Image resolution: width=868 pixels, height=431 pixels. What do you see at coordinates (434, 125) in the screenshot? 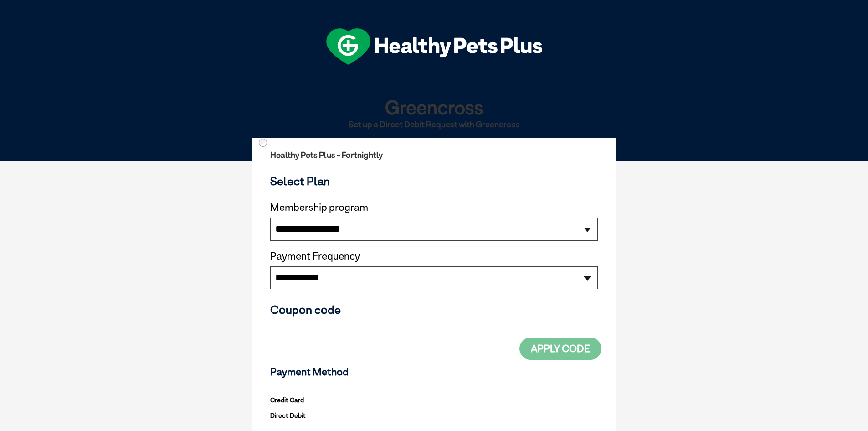
I see `h2: Set up a Direct Debit Request with Greencross` at bounding box center [434, 125].